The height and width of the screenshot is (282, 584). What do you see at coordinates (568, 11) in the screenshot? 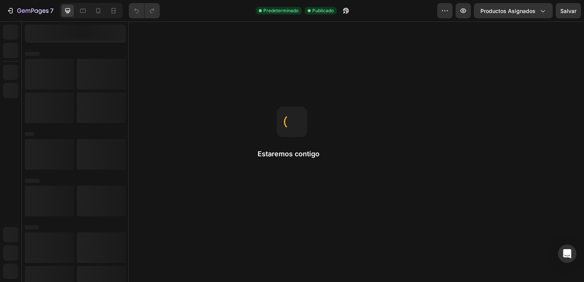
I see `button: Salvar` at bounding box center [568, 11].